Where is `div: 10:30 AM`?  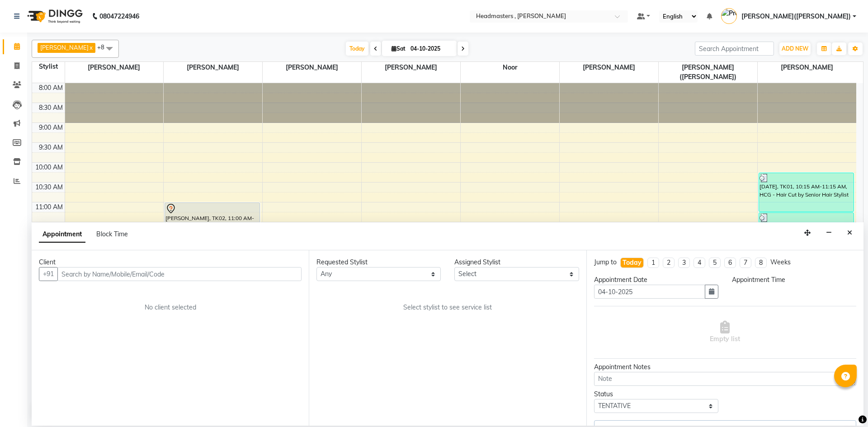
div: 10:30 AM is located at coordinates (49, 187).